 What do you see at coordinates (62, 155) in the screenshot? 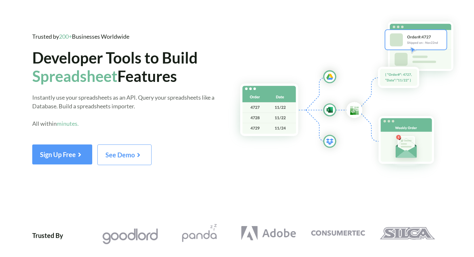
I see `span: Sign Up Free` at bounding box center [62, 155].